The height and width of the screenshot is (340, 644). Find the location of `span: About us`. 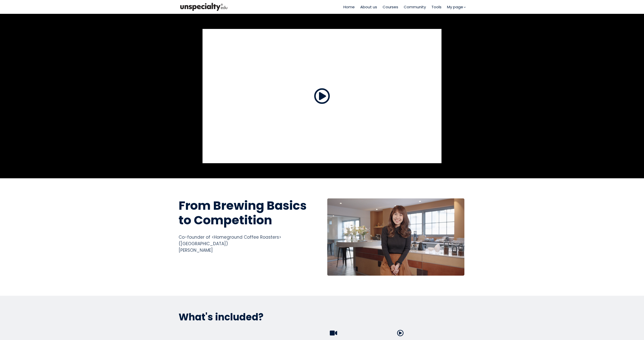

span: About us is located at coordinates (369, 7).